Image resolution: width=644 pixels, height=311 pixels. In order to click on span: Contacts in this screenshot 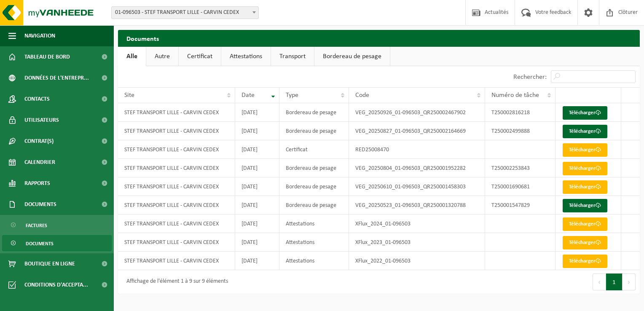, I will do `click(37, 99)`.